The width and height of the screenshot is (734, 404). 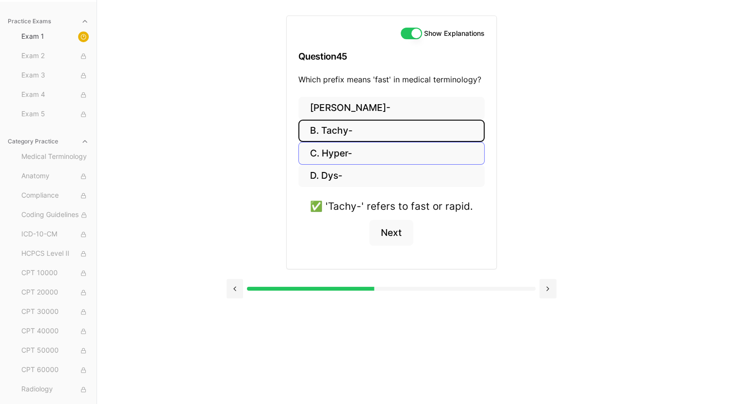 I want to click on span: CPT 40000, so click(x=55, y=332).